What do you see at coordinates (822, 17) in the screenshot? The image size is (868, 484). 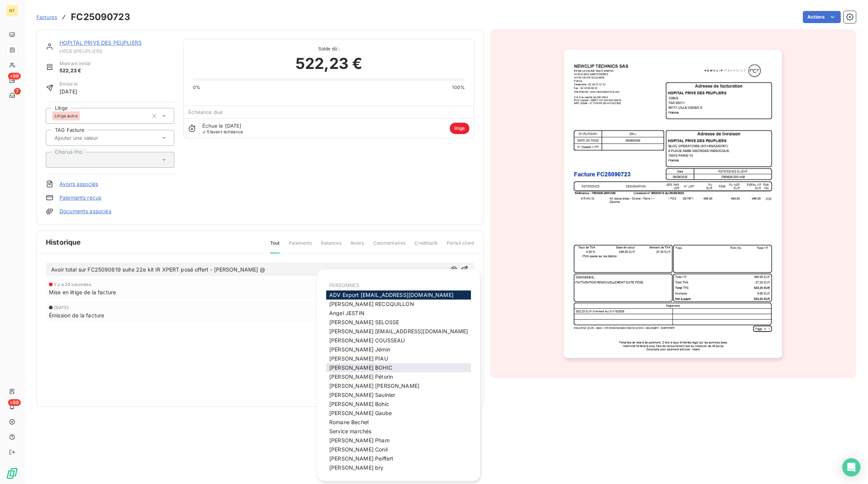 I see `button: Actions` at bounding box center [822, 17].